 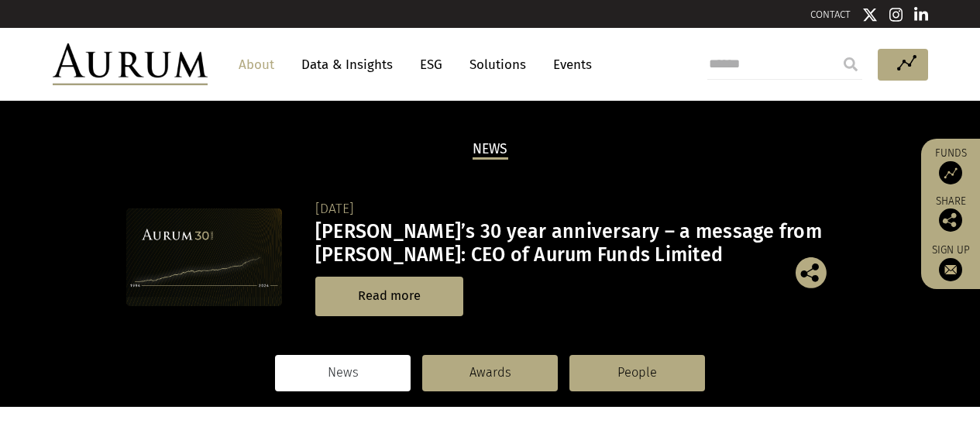 I want to click on div: Share, so click(x=950, y=214).